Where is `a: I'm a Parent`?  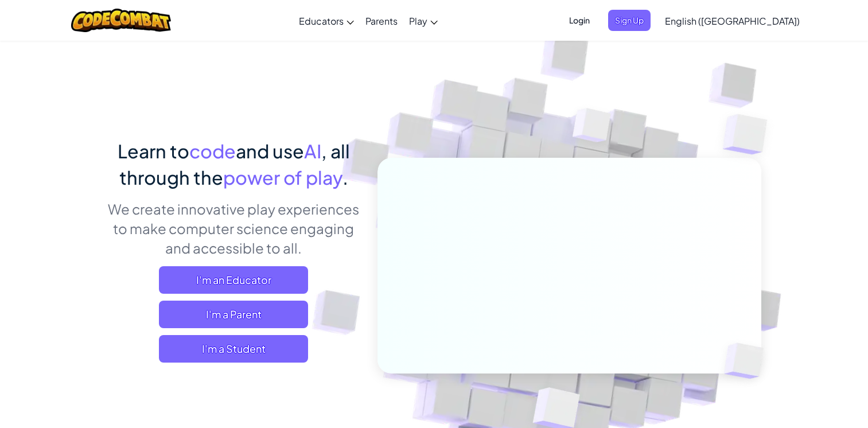 a: I'm a Parent is located at coordinates (233, 314).